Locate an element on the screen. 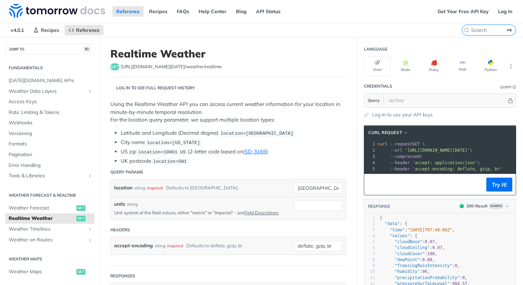 The width and height of the screenshot is (523, 285). span: location=10001 US is located at coordinates (162, 152).